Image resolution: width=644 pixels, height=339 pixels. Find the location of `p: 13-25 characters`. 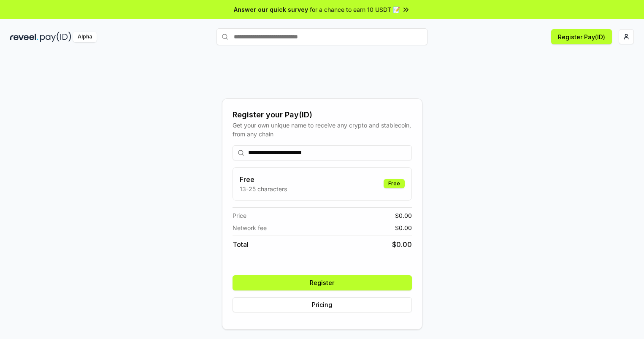

p: 13-25 characters is located at coordinates (263, 189).